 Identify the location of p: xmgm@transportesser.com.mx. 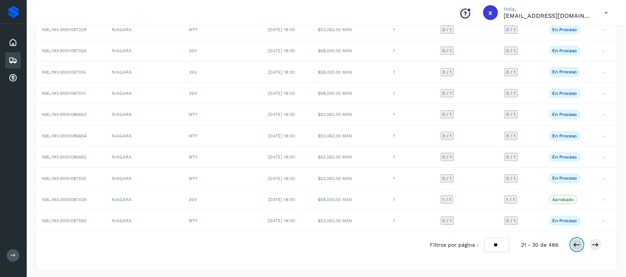
(549, 16).